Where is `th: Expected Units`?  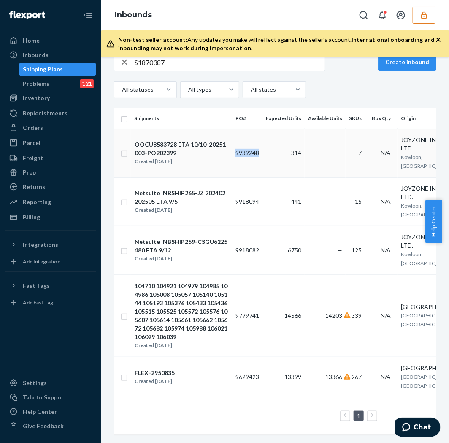 th: Expected Units is located at coordinates (284, 118).